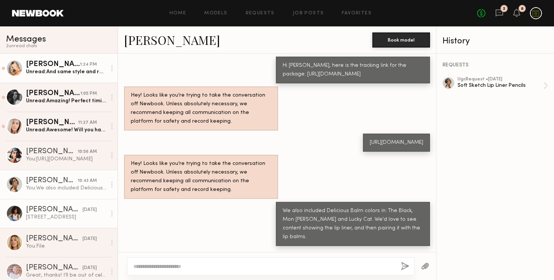 This screenshot has width=554, height=280. I want to click on span: Messages, so click(26, 39).